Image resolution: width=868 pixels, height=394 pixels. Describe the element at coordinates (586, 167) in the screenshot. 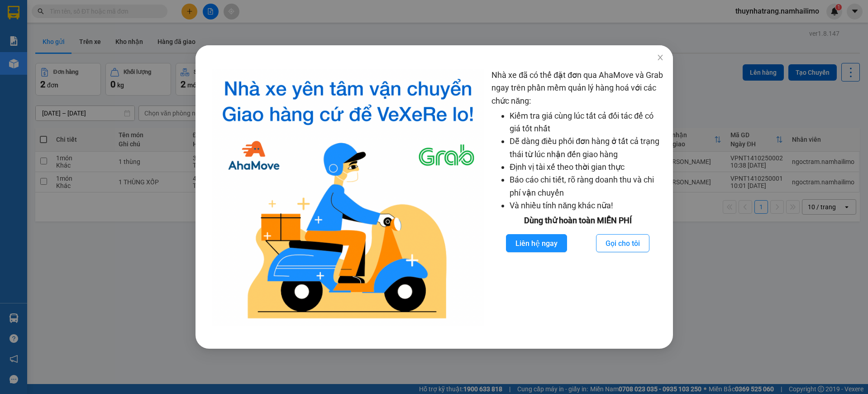

I see `li: Định vị tài xế theo thời gian thực` at that location.